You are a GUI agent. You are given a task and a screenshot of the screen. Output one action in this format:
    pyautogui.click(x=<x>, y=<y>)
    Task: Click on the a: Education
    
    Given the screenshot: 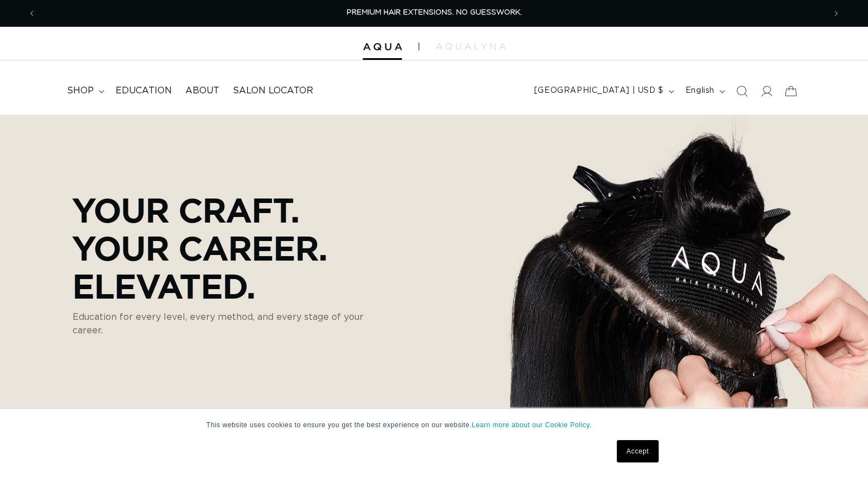 What is the action you would take?
    pyautogui.click(x=144, y=90)
    